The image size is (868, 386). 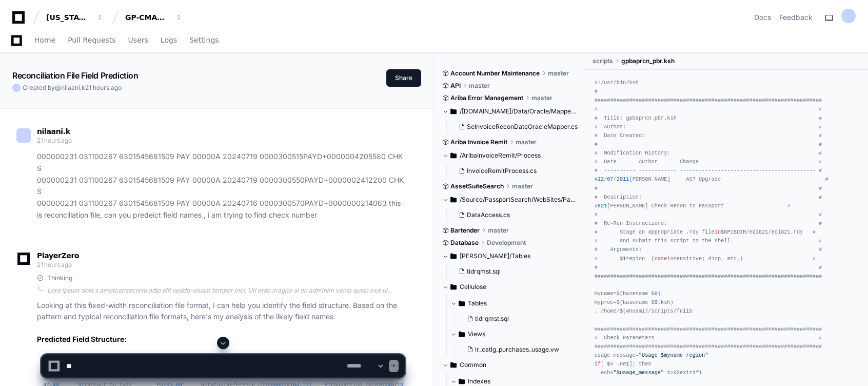 What do you see at coordinates (602, 206) in the screenshot?
I see `span: 821` at bounding box center [602, 206].